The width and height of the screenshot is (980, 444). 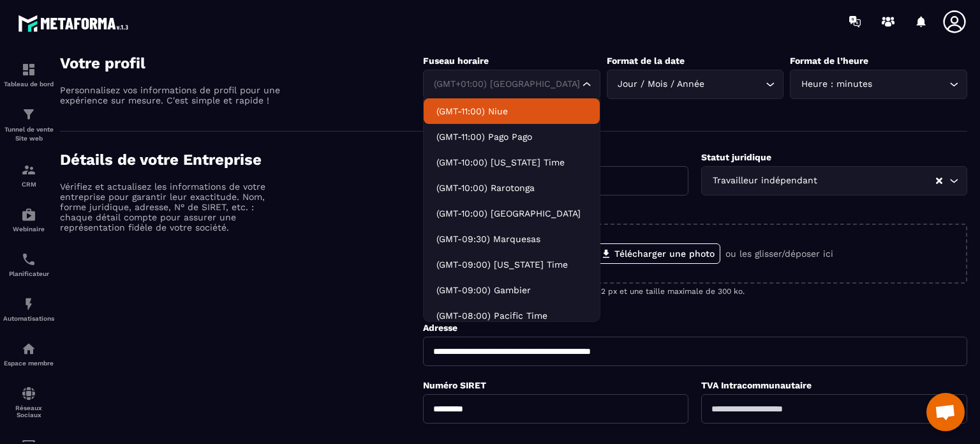 I want to click on p: (GMT-10:00) Hawaii Time, so click(x=512, y=162).